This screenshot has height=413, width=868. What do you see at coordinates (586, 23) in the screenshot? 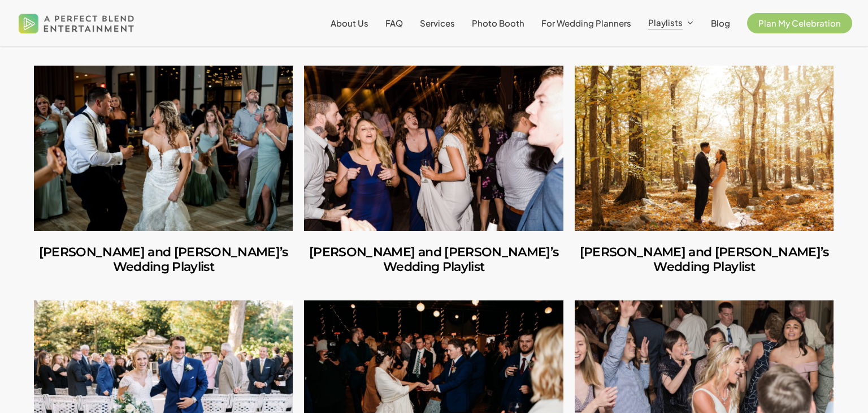
I see `a: For Wedding Planners` at bounding box center [586, 23].